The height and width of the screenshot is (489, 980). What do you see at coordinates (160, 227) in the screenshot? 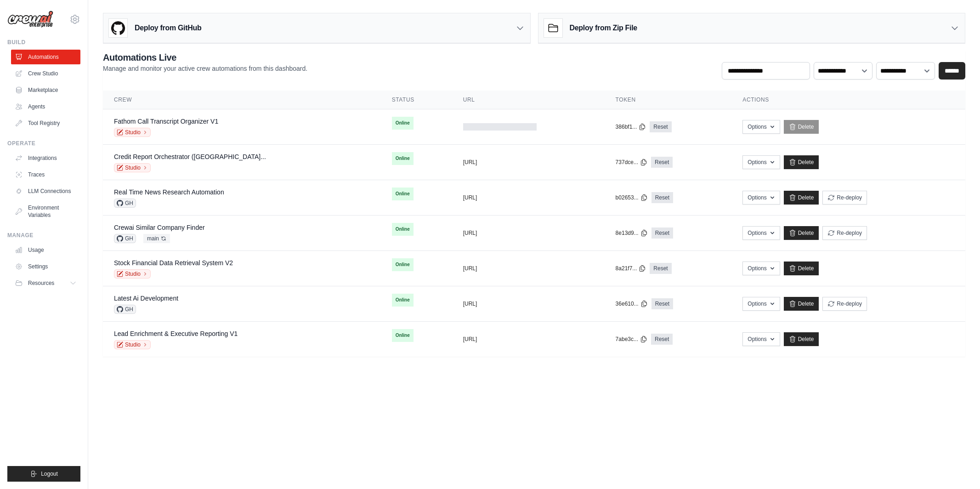
I see `a: Crewai Similar Company Finder` at bounding box center [160, 227].